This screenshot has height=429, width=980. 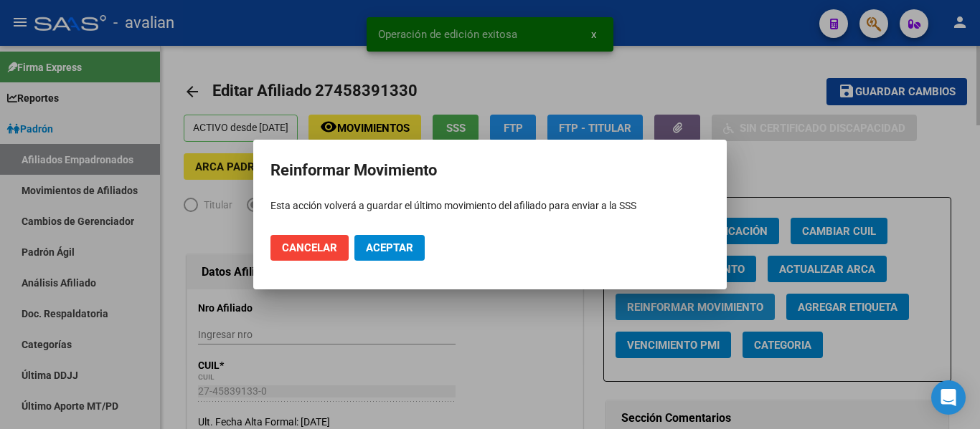 I want to click on button: Aceptar, so click(x=390, y=248).